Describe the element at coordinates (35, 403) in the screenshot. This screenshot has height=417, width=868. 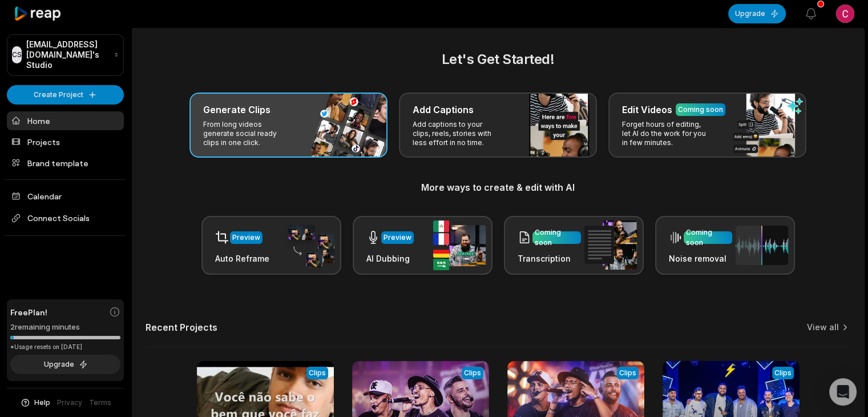
I see `button: Help` at that location.